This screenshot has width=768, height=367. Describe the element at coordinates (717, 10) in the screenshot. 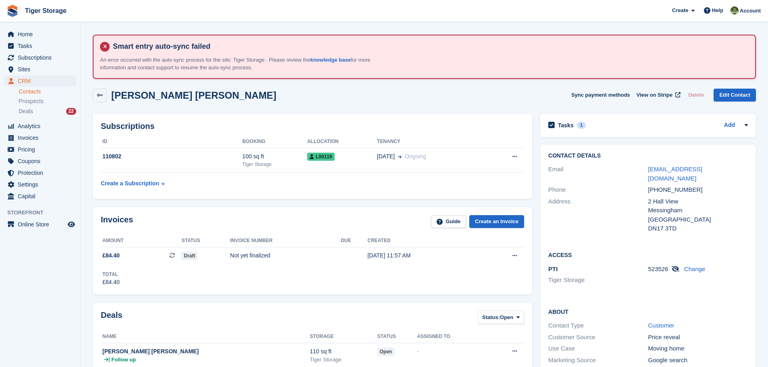

I see `span: Help` at that location.